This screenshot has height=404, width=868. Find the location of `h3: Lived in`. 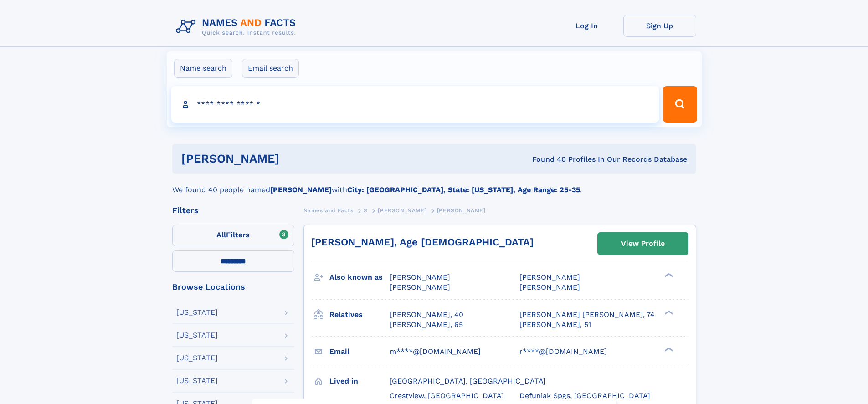

h3: Lived in is located at coordinates (359, 382).